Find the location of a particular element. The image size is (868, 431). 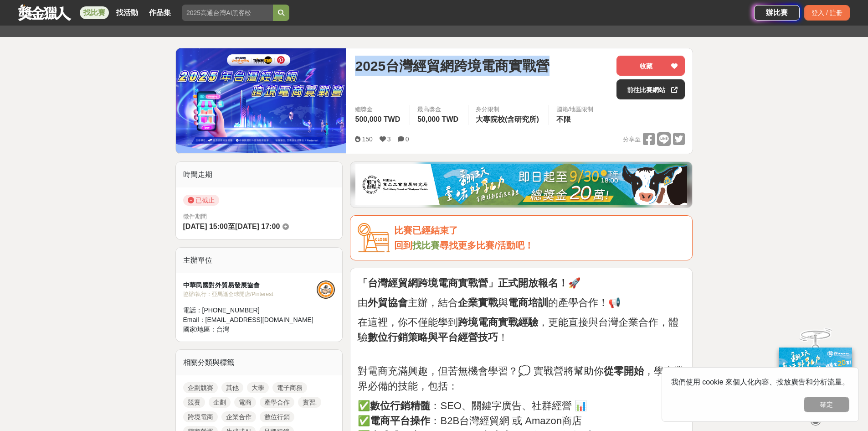

span: 不限 is located at coordinates (563, 119).